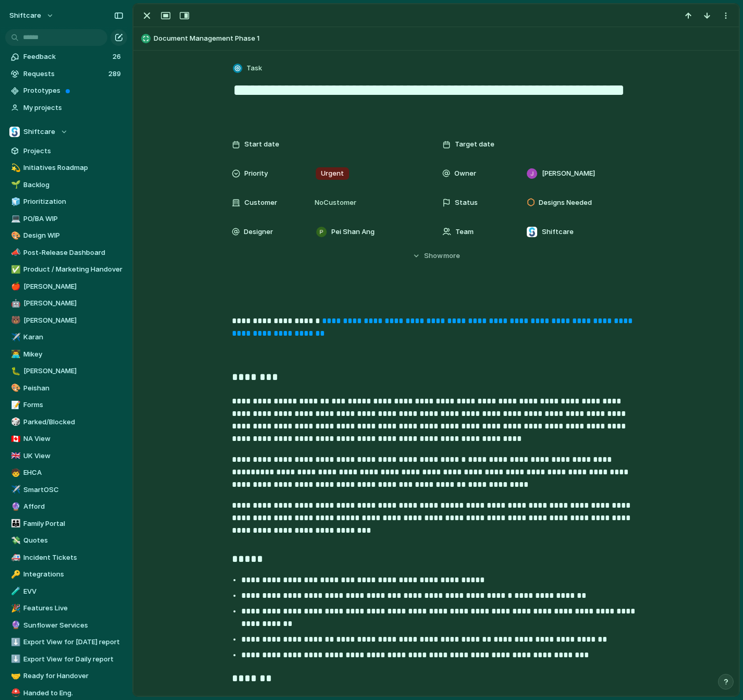 This screenshot has height=700, width=743. What do you see at coordinates (67, 270) in the screenshot?
I see `div: ✅Product / Marketing Handover` at bounding box center [67, 270].